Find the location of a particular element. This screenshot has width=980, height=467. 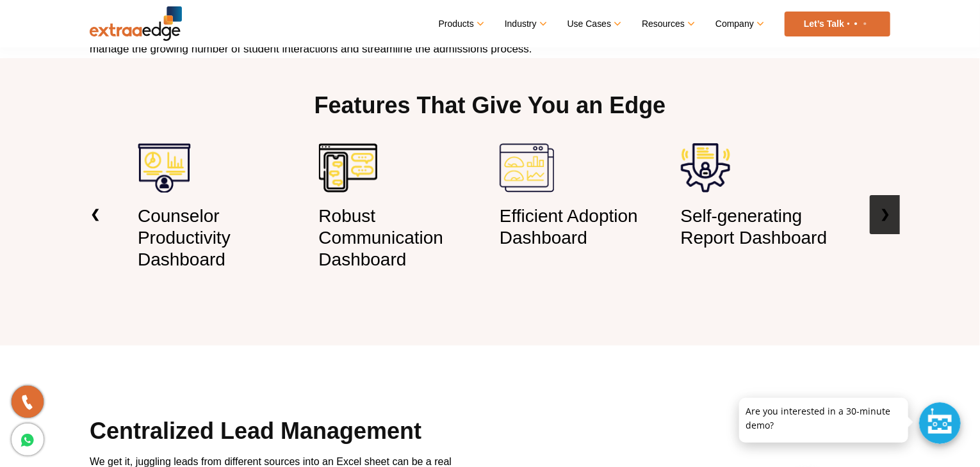

a: Use Cases is located at coordinates (593, 24).